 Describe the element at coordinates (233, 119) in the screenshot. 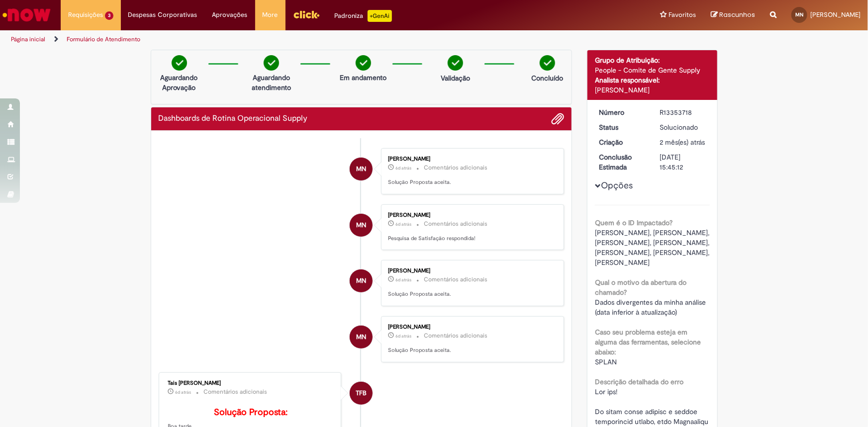

I see `h2: Dashboards de Rotina Operacional Supply Histórico de tíquete` at that location.